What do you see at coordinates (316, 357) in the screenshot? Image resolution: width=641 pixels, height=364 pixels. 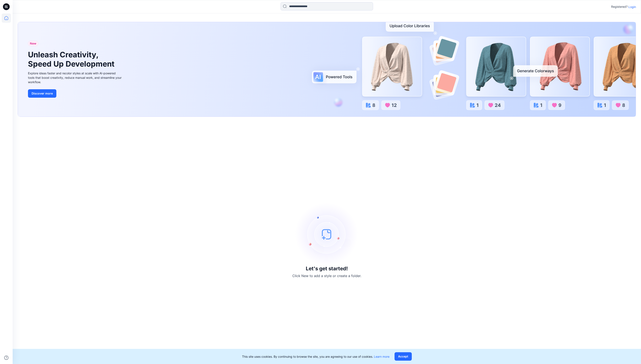 I see `p: This site uses cookies. By continuing to browse the site, you are agreeing to our use of cookies.` at bounding box center [316, 357].